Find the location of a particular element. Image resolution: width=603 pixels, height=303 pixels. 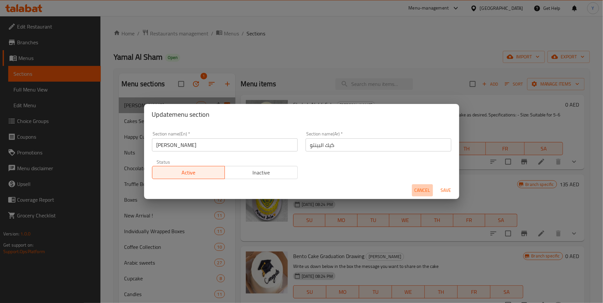

span: Active is located at coordinates (189, 173).